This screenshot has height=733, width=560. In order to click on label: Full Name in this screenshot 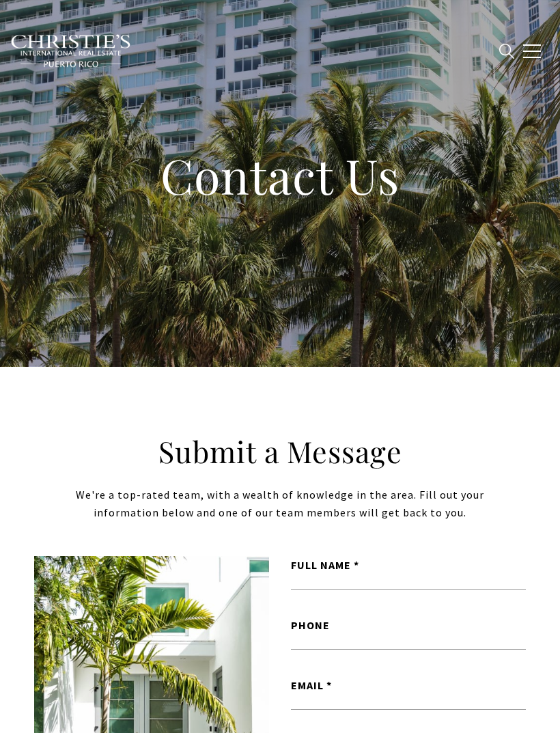, I will do `click(409, 565)`.